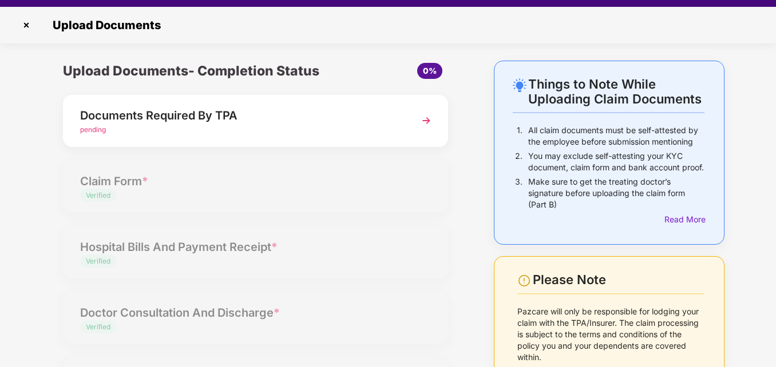 The width and height of the screenshot is (776, 367). I want to click on p: Pazcare will only be responsible for lodging your claim with the TPA/Insurer. The claim processin..., so click(611, 335).